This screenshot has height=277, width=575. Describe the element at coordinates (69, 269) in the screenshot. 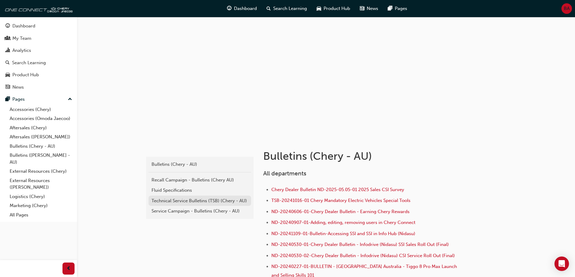

I see `span: prev-icon` at that location.